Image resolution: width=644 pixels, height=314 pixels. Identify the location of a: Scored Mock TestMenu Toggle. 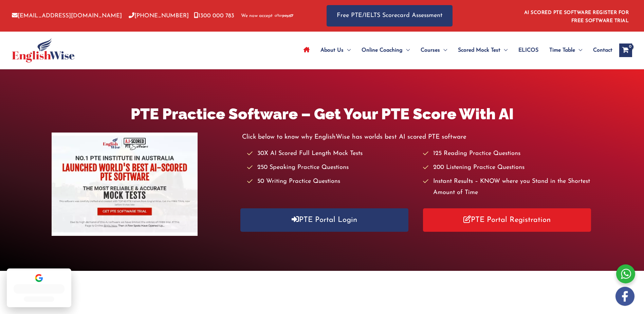
(483, 50).